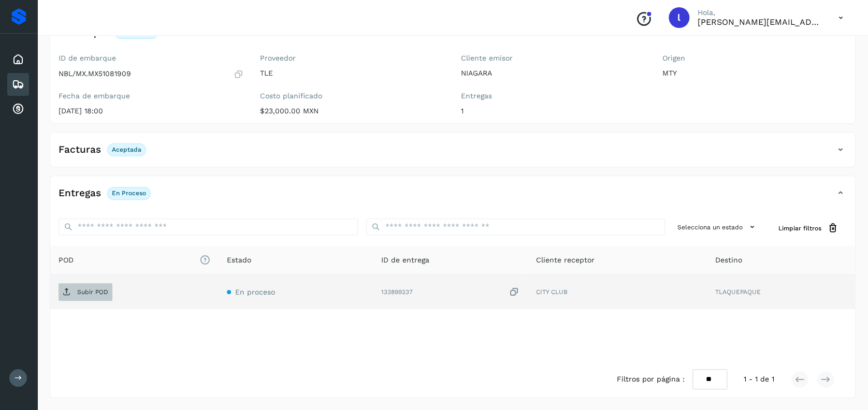 The image size is (868, 410). I want to click on span: 1 - 1 de 1, so click(759, 379).